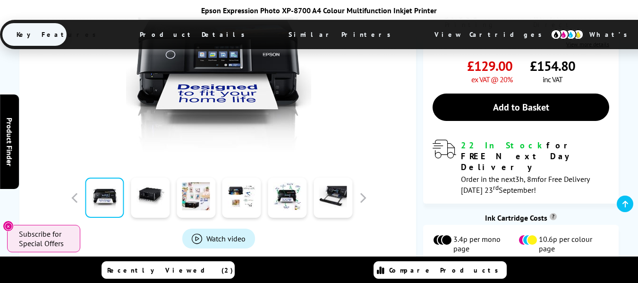  What do you see at coordinates (59, 34) in the screenshot?
I see `span: Key Features` at bounding box center [59, 34].